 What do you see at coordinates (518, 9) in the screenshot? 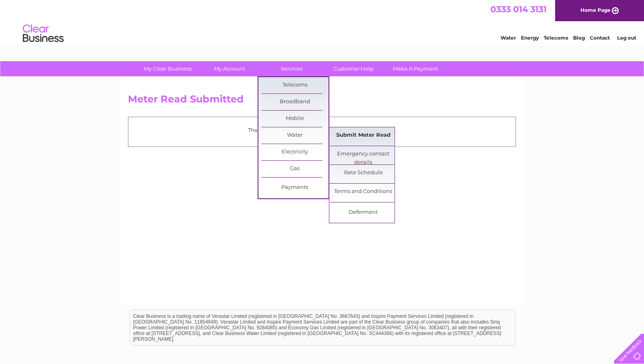
I see `span: 0333 014 3131` at bounding box center [518, 9].